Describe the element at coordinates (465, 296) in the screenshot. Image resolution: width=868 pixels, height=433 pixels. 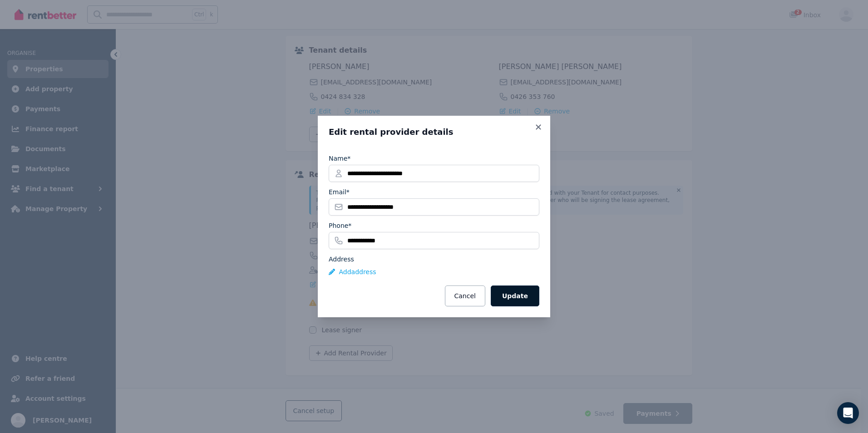
I see `button: Cancel` at that location.